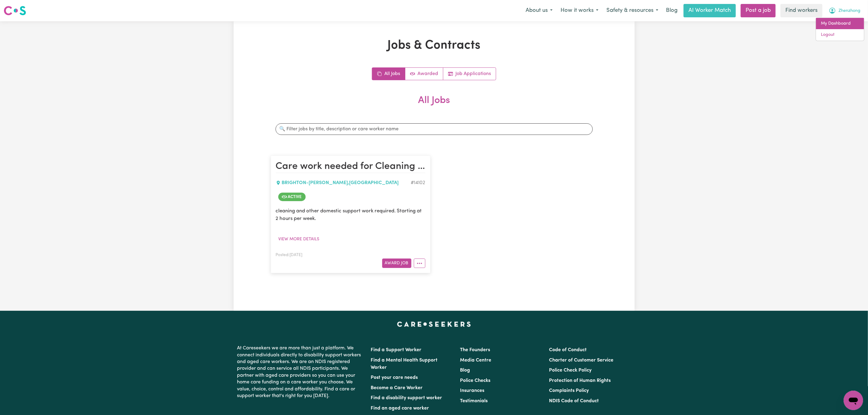  Describe the element at coordinates (396, 350) in the screenshot. I see `a: Find a Support Worker` at that location.